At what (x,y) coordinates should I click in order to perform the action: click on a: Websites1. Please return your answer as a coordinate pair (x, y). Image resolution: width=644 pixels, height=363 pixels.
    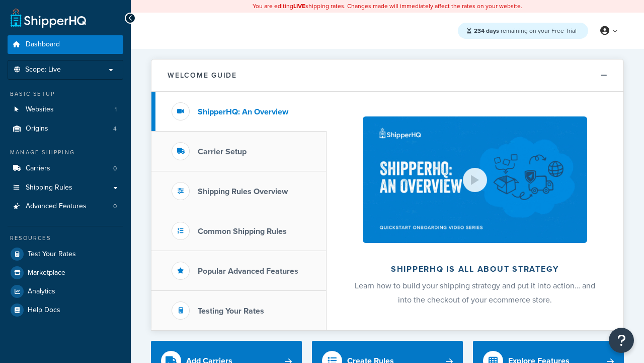
    Looking at the image, I should click on (66, 110).